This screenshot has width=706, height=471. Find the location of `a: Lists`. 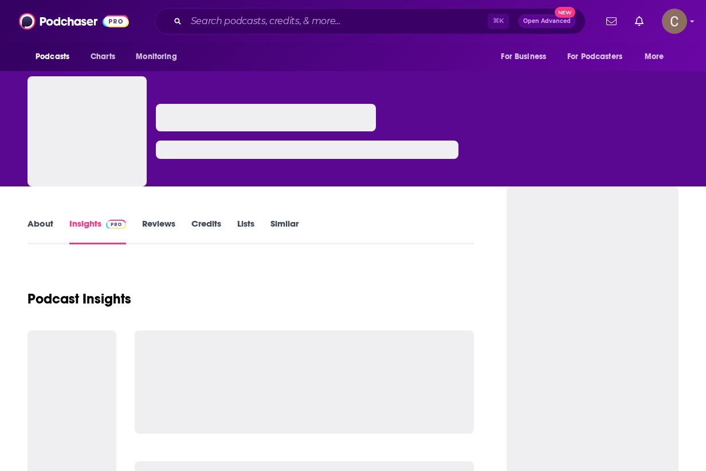

a: Lists is located at coordinates (246, 231).